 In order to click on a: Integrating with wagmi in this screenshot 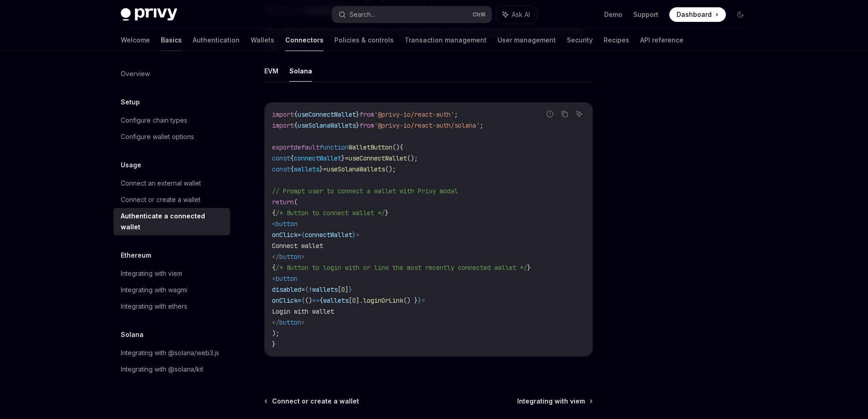, I will do `click(172, 290)`.